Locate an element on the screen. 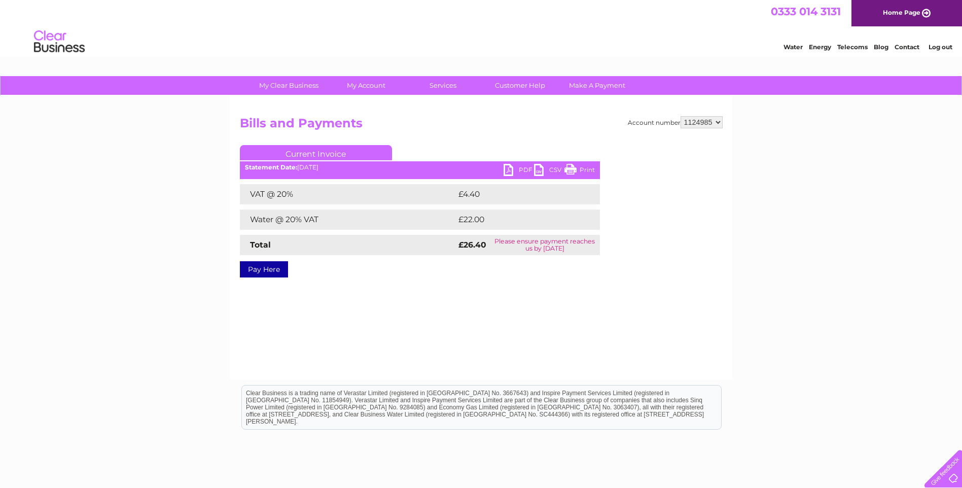  strong: £26.40 is located at coordinates (472, 244).